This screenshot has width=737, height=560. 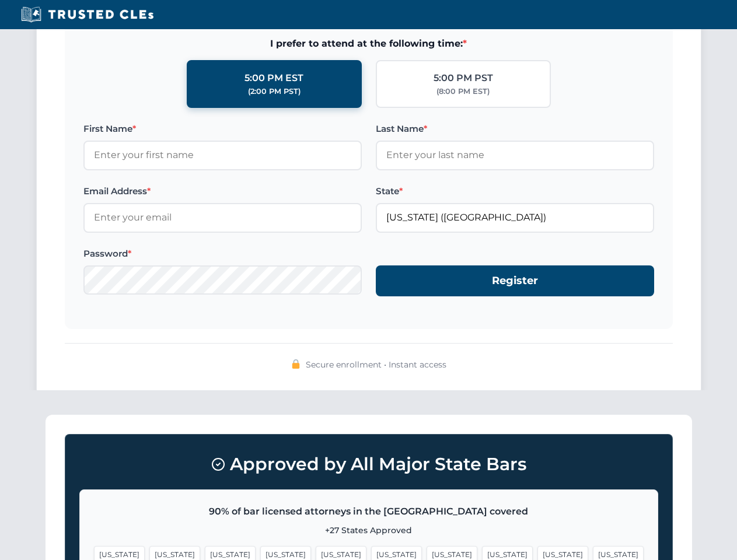 I want to click on p: +27 States Approved, so click(x=369, y=530).